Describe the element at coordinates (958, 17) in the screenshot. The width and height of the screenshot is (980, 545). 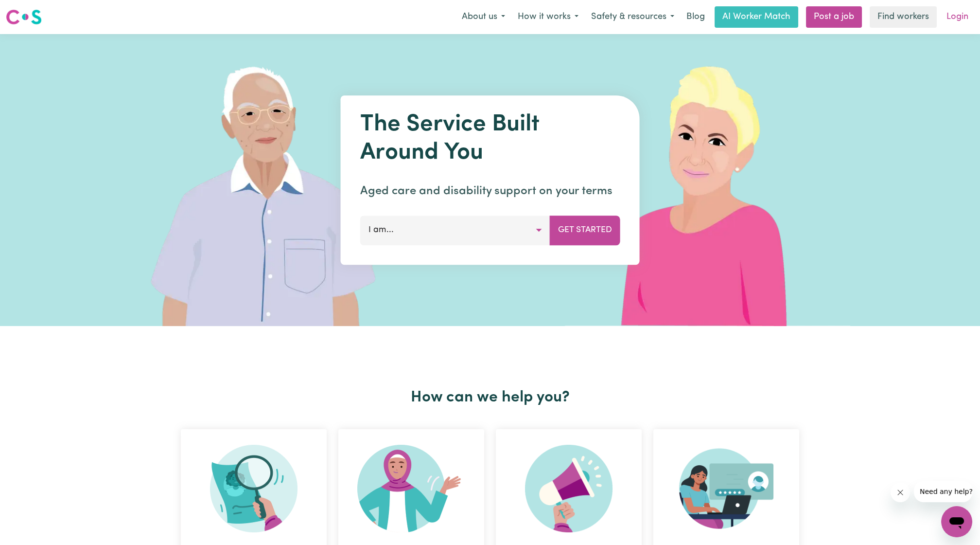
I see `a: Login` at that location.